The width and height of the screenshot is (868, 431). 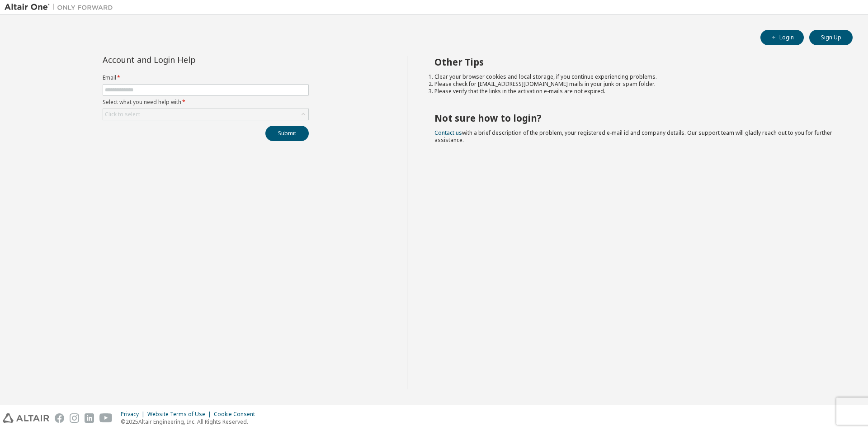 I want to click on div: Account and Login Help, so click(x=185, y=59).